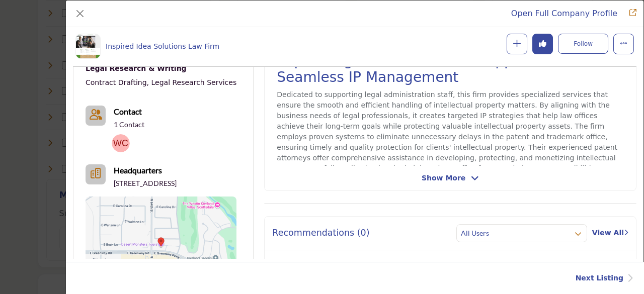  Describe the element at coordinates (88, 46) in the screenshot. I see `img: inspired-idea-solutions-law-firm logo` at that location.